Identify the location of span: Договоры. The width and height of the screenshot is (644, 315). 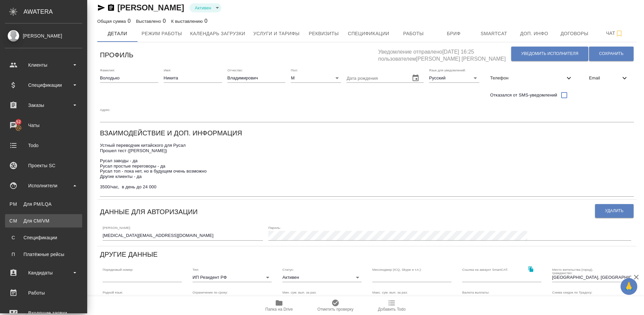
(575, 33).